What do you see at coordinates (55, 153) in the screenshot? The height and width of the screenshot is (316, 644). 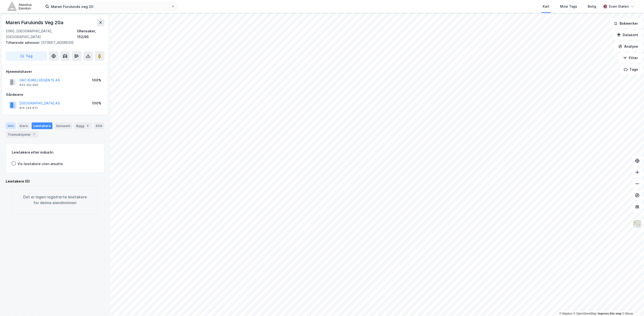 I see `div: Leietakere etter industri` at bounding box center [55, 153].